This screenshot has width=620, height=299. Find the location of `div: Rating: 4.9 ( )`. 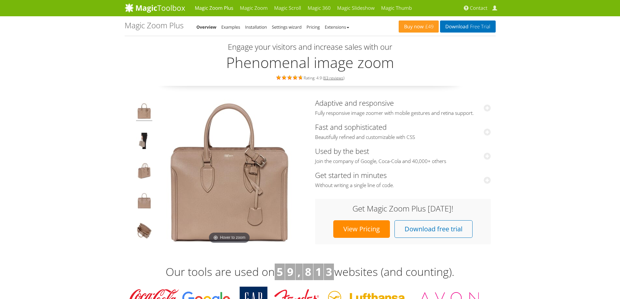

div: Rating: 4.9 ( ) is located at coordinates (310, 77).